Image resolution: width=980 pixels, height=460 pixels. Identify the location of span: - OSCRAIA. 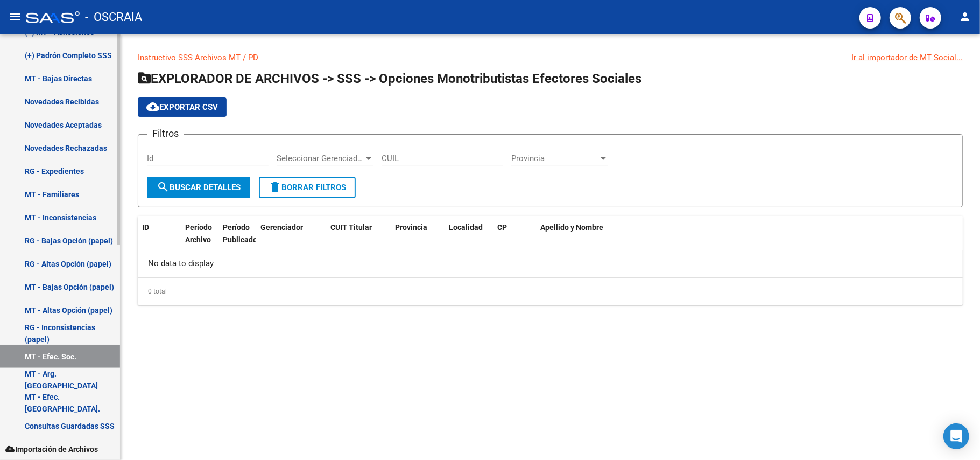
(114, 18).